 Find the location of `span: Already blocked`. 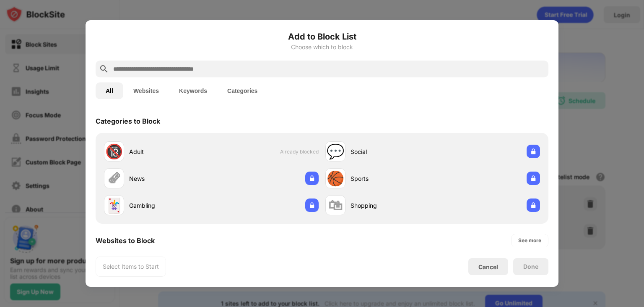

span: Already blocked is located at coordinates (299, 151).